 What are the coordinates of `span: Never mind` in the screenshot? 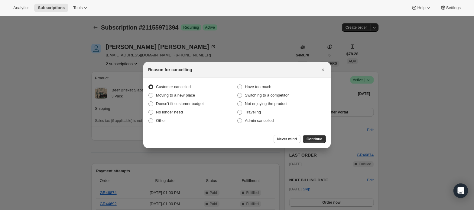 It's located at (287, 139).